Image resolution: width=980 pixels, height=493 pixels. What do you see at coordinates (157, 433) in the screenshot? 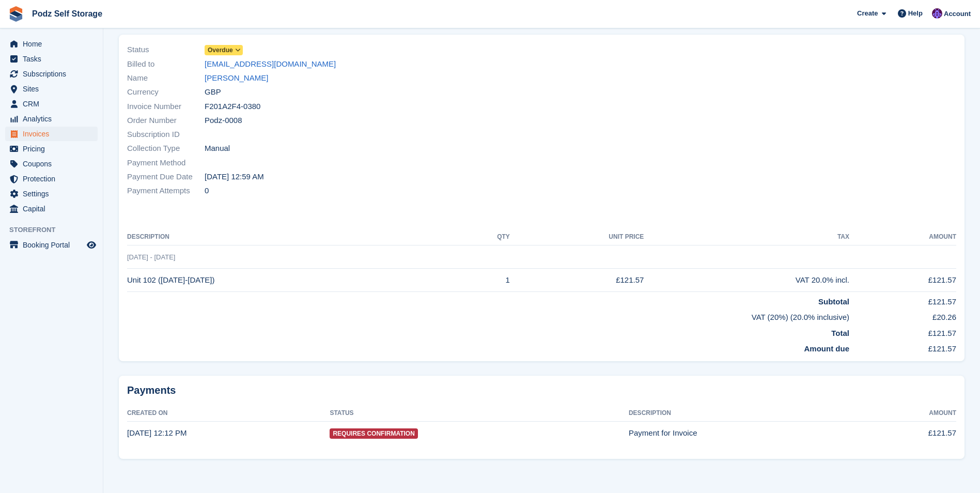
I see `time: 2025-09-24 11:12:29 UTC` at bounding box center [157, 433].